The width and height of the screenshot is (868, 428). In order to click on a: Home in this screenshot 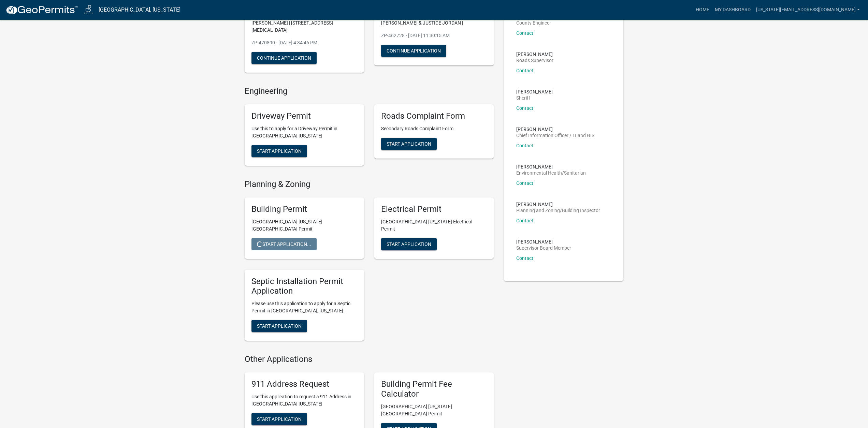, I will do `click(702, 10)`.